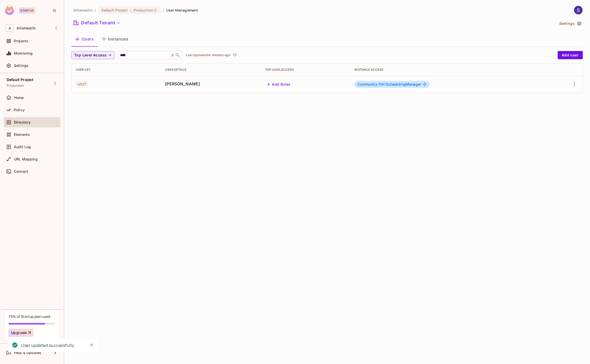 The image size is (590, 364). I want to click on div: User updated successfully, so click(48, 346).